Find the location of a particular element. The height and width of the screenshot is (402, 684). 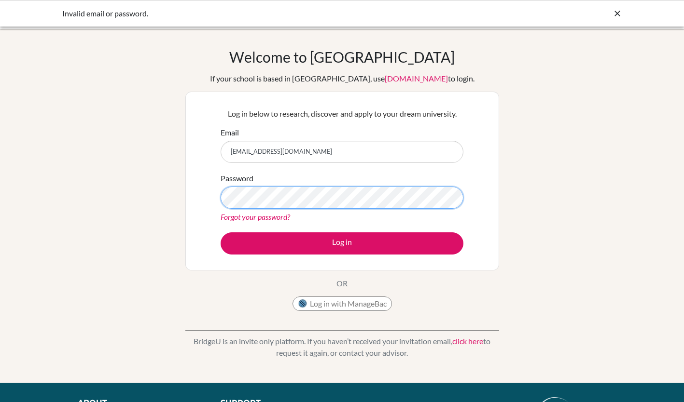

a: click here is located at coordinates (468, 341).